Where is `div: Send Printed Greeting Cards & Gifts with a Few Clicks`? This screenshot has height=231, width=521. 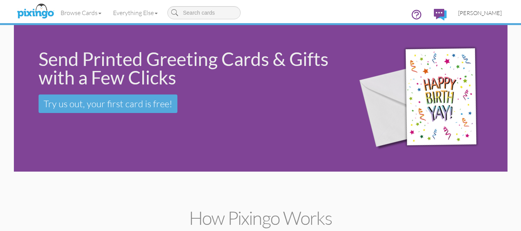
div: Send Printed Greeting Cards & Gifts with a Few Clicks is located at coordinates (187, 68).